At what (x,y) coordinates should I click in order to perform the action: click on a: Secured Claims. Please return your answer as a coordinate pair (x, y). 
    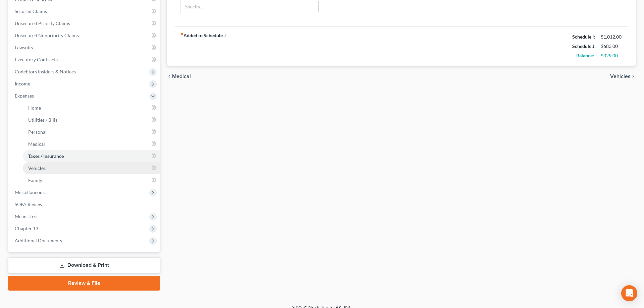
    Looking at the image, I should click on (84, 11).